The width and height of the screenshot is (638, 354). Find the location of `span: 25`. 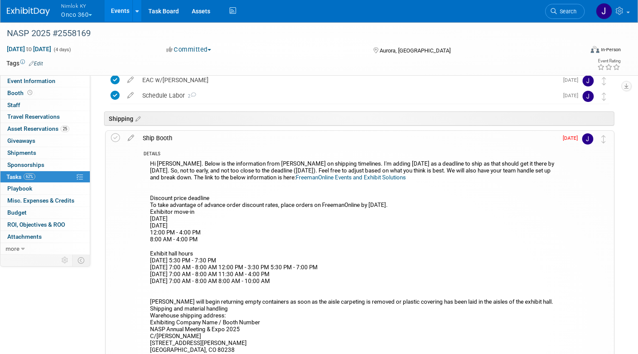

span: 25 is located at coordinates (65, 129).